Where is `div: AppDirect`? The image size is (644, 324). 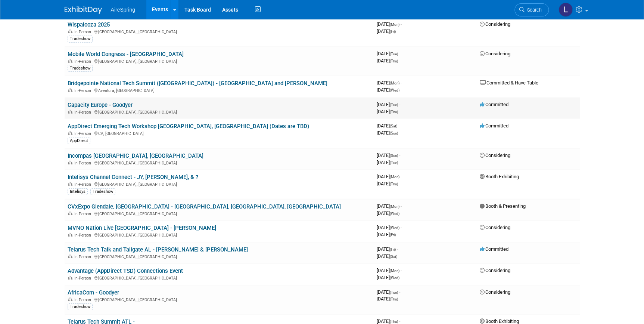 div: AppDirect is located at coordinates (79, 141).